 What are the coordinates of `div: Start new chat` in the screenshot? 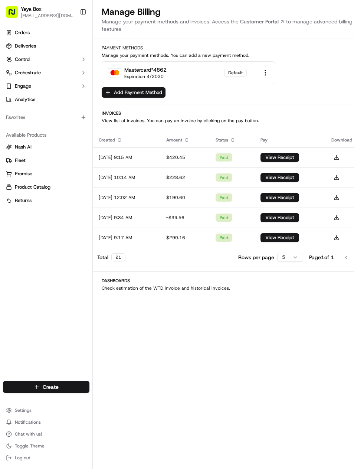 It's located at (78, 75).